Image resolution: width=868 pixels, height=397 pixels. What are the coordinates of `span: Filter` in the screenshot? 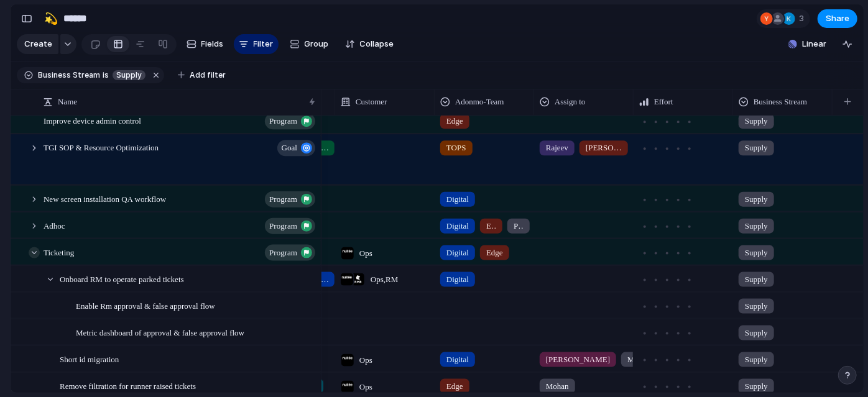 It's located at (264, 44).